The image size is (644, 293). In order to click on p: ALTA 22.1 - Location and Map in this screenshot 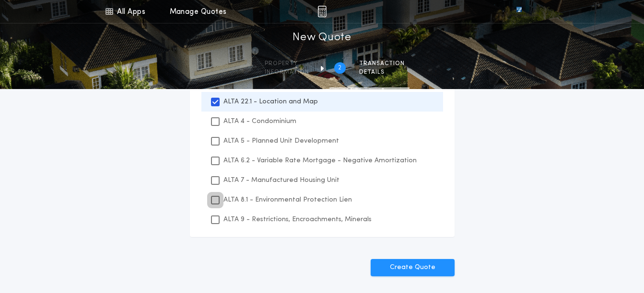, I will do `click(271, 102)`.